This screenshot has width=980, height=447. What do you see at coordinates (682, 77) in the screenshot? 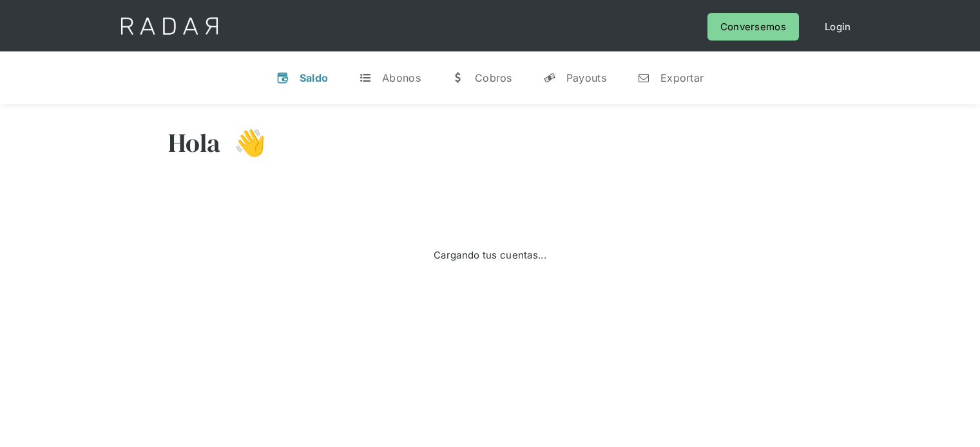
I see `div: Exportar` at bounding box center [682, 77].